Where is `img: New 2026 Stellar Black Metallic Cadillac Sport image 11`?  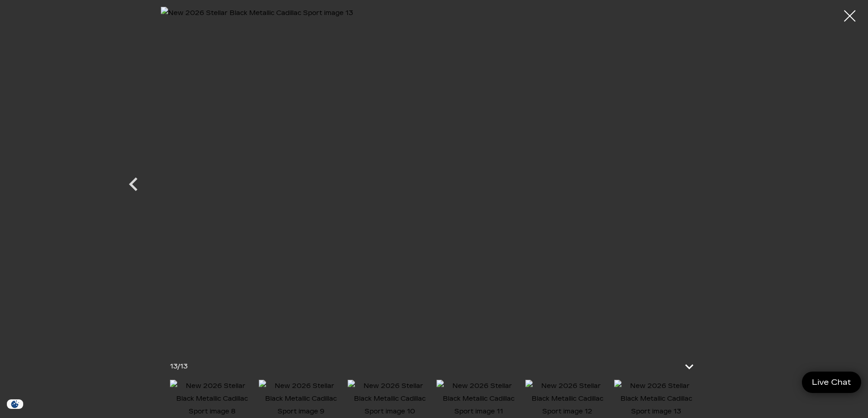
img: New 2026 Stellar Black Metallic Cadillac Sport image 11 is located at coordinates (478, 399).